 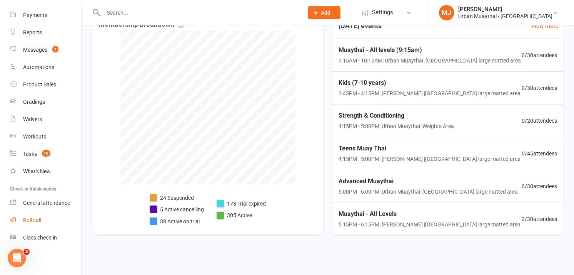 I want to click on span: 2 / 30 attendees, so click(x=540, y=219).